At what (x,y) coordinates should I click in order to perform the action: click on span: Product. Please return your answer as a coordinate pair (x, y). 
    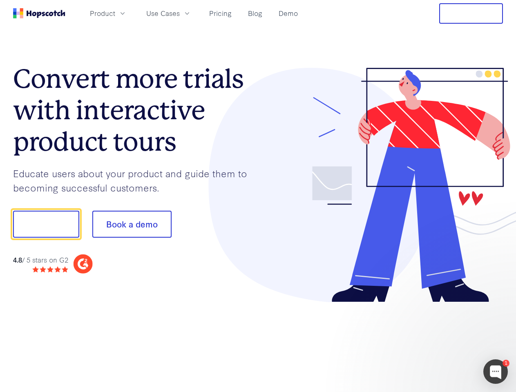
    Looking at the image, I should click on (103, 13).